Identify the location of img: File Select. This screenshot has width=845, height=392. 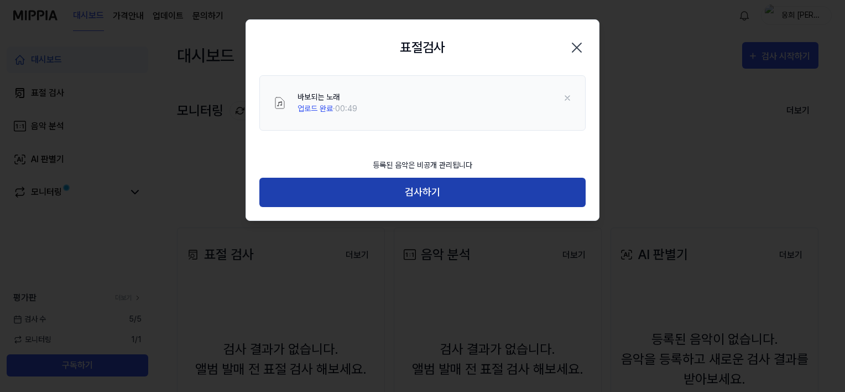
(280, 103).